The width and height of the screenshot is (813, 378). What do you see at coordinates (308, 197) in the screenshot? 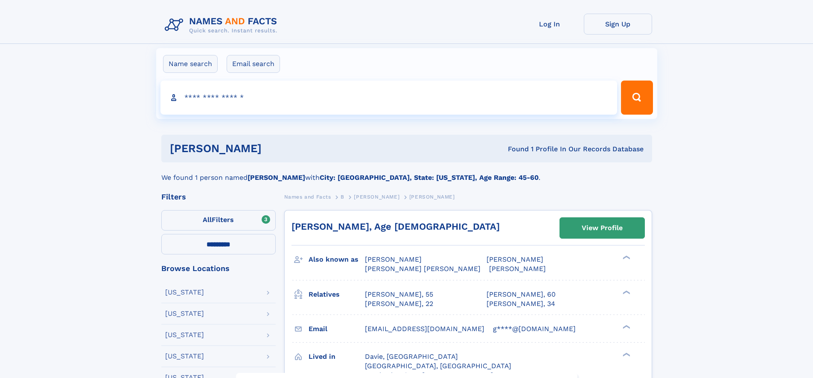
I see `a: Names and Facts` at bounding box center [308, 197].